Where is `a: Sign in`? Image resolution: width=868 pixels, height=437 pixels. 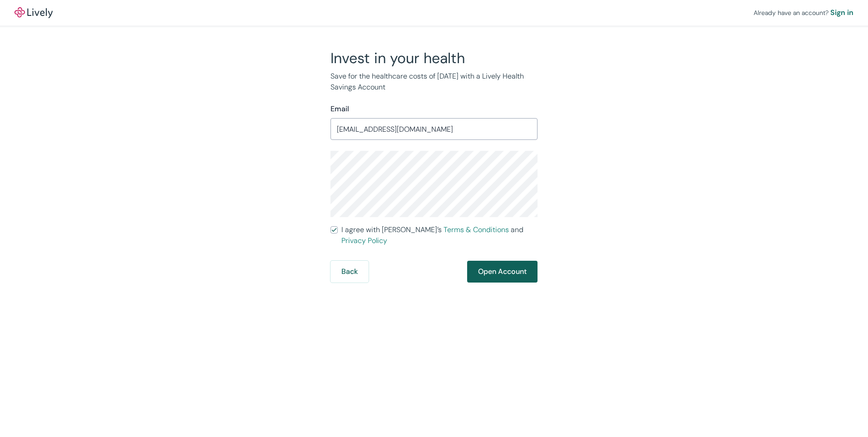
a: Sign in is located at coordinates (842, 13).